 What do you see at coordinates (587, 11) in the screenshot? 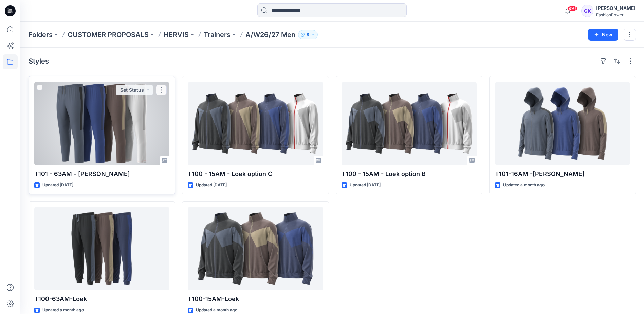
I see `div: GK` at bounding box center [587, 11].